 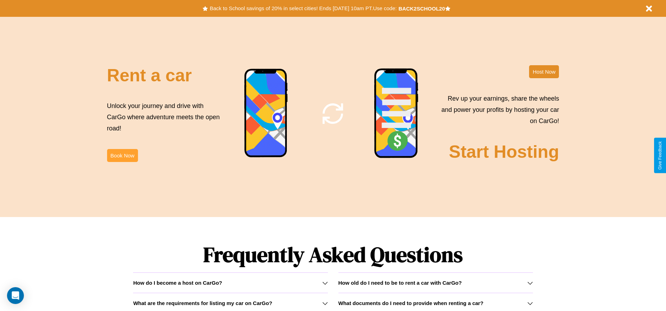 I want to click on p: Rev up your earnings, share the wheels and power your profits by hosting your car on CarGo!, so click(x=498, y=110).